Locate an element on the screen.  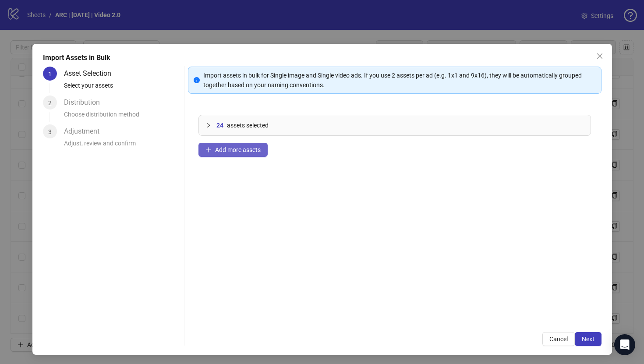
span: 2 is located at coordinates (50, 103).